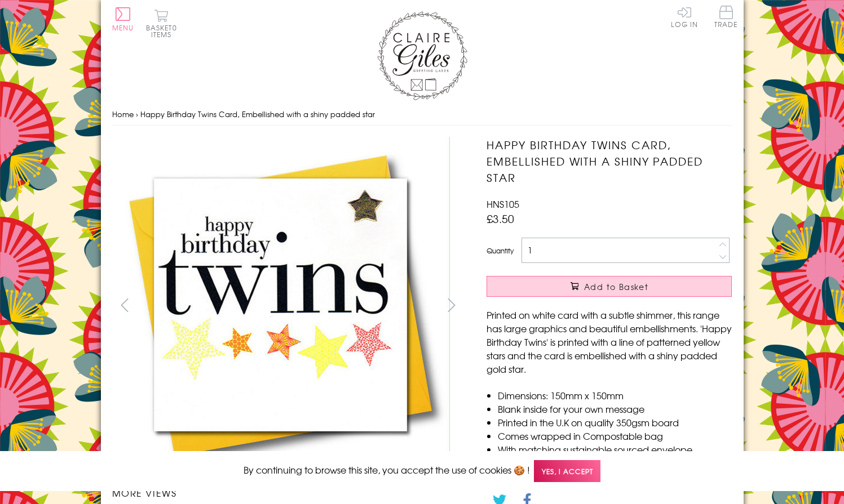  What do you see at coordinates (422, 115) in the screenshot?
I see `nav: breadcrumbs` at bounding box center [422, 115].